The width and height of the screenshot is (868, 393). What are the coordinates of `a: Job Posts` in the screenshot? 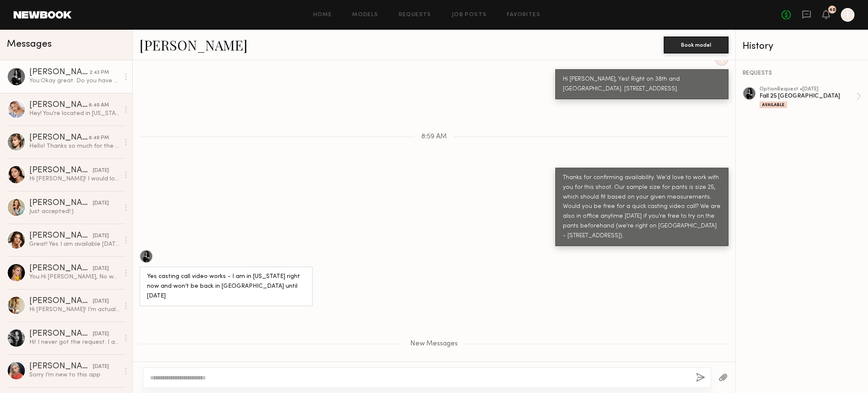 It's located at (469, 15).